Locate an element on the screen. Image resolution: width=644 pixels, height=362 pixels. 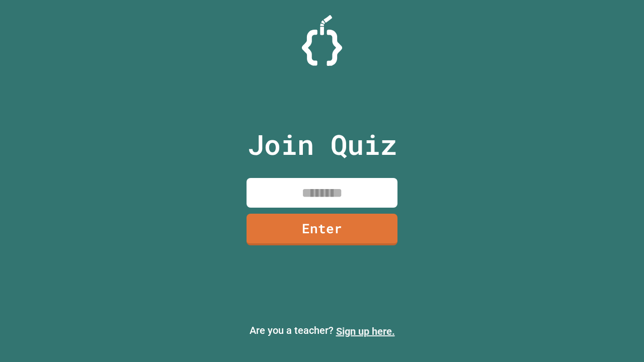
img: Logo.svg is located at coordinates (322, 41).